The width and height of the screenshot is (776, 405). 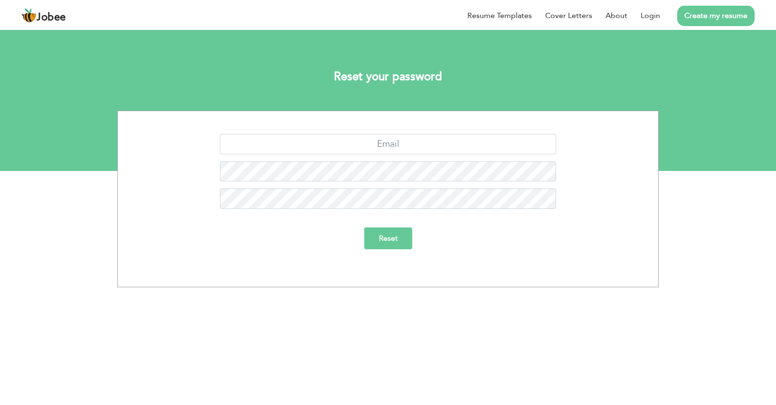 What do you see at coordinates (388, 144) in the screenshot?
I see `input: Email` at bounding box center [388, 144].